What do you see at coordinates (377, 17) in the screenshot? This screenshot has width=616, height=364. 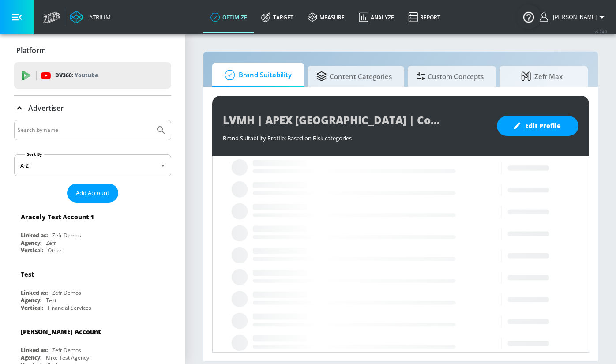 I see `a: Analyze` at bounding box center [377, 17].